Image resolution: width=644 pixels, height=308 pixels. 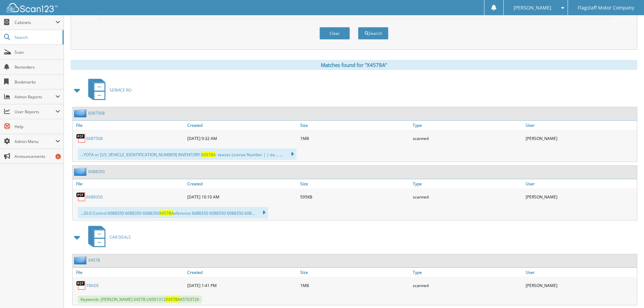 What do you see at coordinates (35, 22) in the screenshot?
I see `span: Cabinets` at bounding box center [35, 22].